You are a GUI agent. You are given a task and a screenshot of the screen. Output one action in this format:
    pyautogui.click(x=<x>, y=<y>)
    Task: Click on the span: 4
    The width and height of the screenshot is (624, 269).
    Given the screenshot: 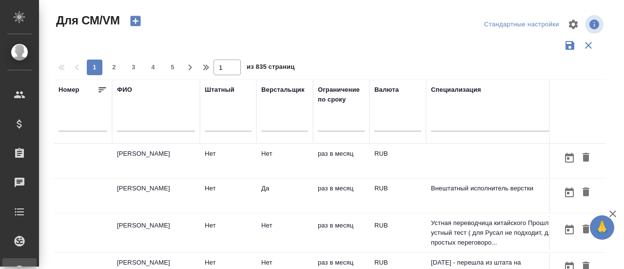 What is the action you would take?
    pyautogui.click(x=153, y=67)
    